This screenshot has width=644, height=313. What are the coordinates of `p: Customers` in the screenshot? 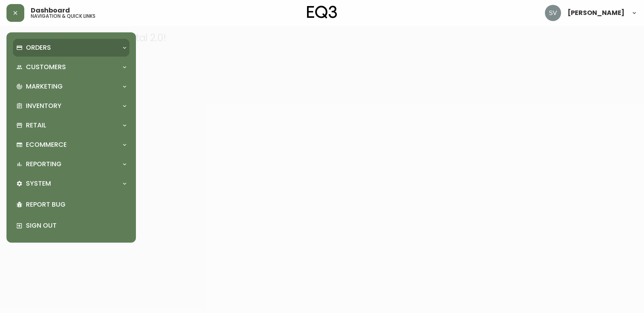 It's located at (46, 67).